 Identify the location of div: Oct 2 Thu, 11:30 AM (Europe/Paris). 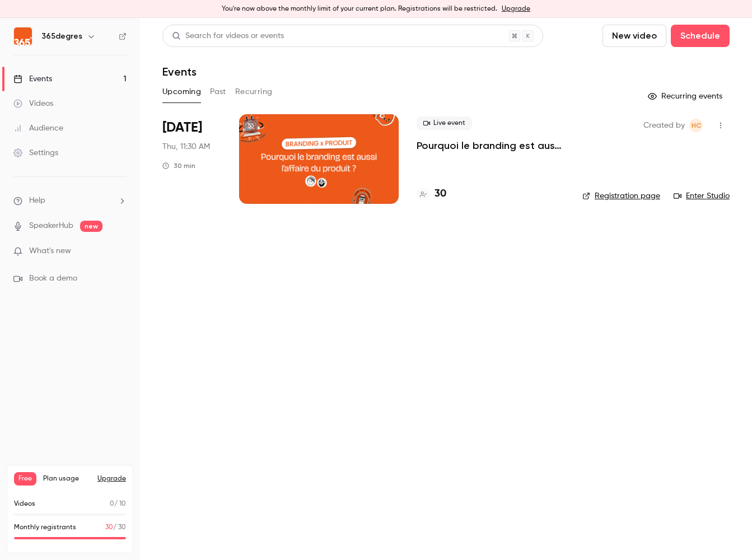
(192, 159).